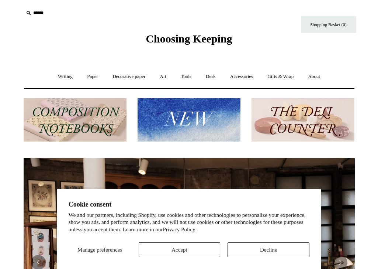 The image size is (378, 269). I want to click on button: Manage preferences, so click(100, 250).